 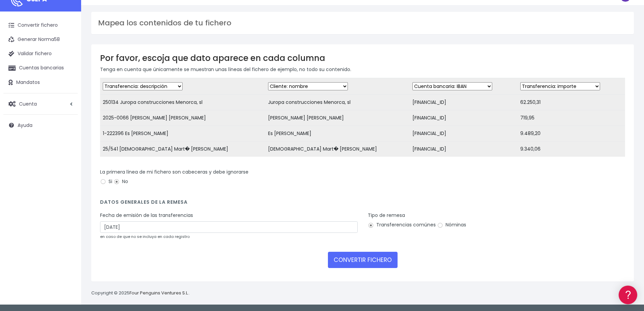 What do you see at coordinates (41, 68) in the screenshot?
I see `a: Cuentas bancarias` at bounding box center [41, 68].